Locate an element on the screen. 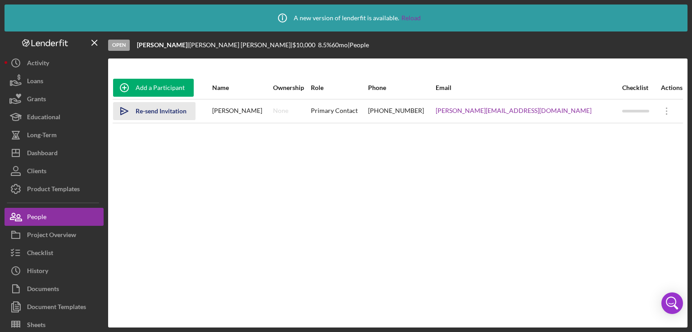 The image size is (692, 332). a: Long-Term is located at coordinates (54, 135).